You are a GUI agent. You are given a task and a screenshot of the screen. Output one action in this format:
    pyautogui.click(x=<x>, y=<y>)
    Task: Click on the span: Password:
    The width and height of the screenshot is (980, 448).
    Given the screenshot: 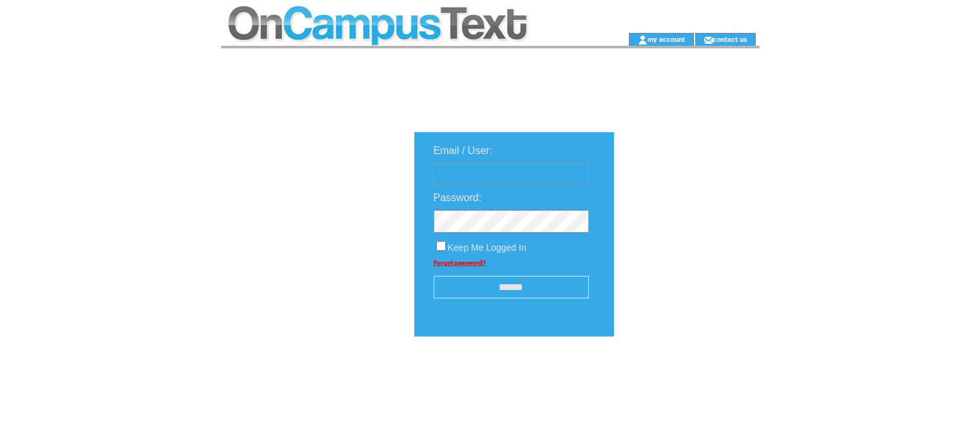 What is the action you would take?
    pyautogui.click(x=458, y=197)
    